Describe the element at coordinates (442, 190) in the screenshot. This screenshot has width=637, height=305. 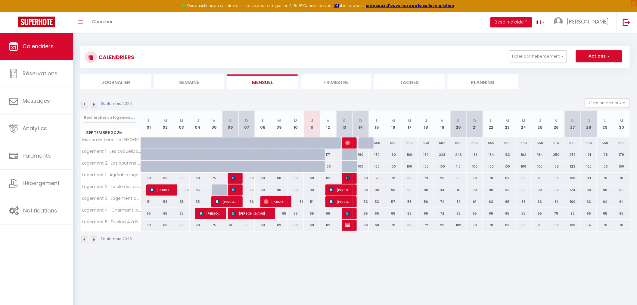
I see `div: 94` at that location.